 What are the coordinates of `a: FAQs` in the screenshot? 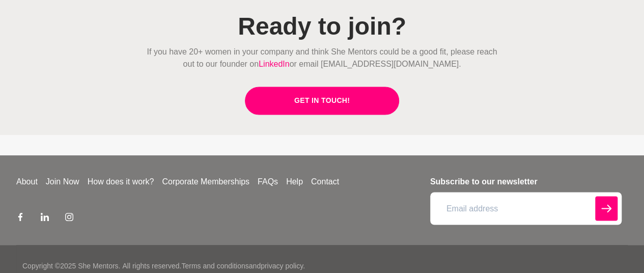 It's located at (268, 182).